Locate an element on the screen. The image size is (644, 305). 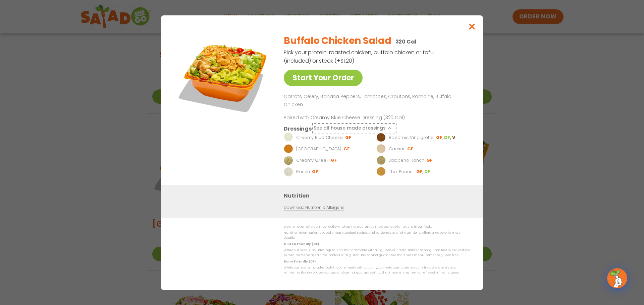
p: Paired with Creamy Blue Cheese Dressing (320 Cal) is located at coordinates (346, 117).